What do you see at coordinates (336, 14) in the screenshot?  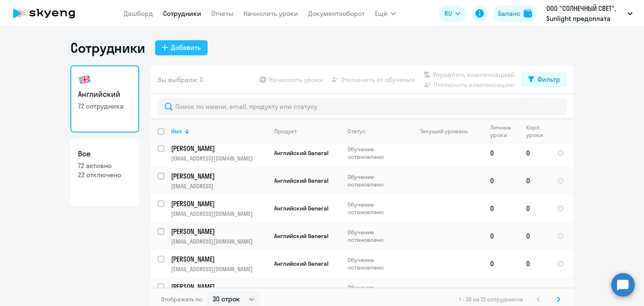 I see `a: Документооборот` at bounding box center [336, 14].